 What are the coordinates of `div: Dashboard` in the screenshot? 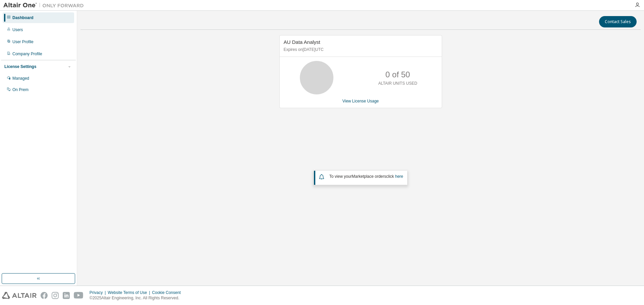 It's located at (23, 18).